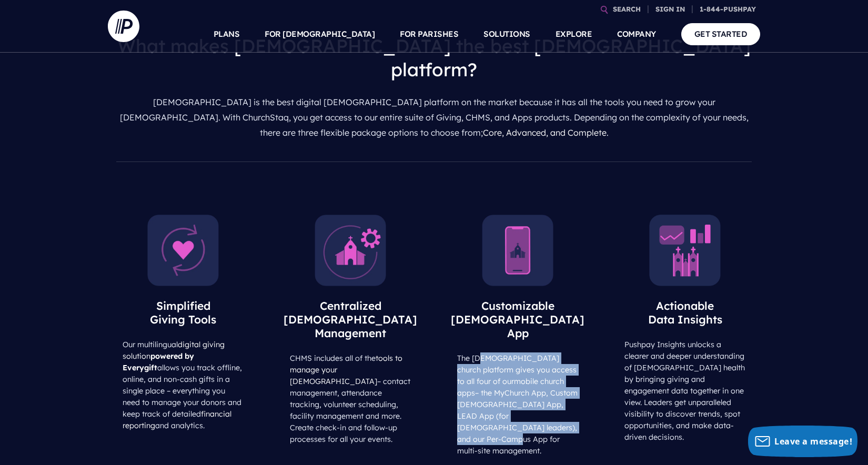 The width and height of the screenshot is (868, 465). Describe the element at coordinates (429, 34) in the screenshot. I see `a: FOR PARISHES` at that location.